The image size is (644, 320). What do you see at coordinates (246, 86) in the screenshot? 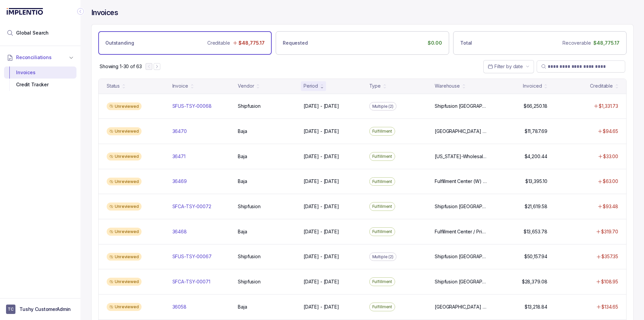
I see `div: Vendor` at bounding box center [246, 86].